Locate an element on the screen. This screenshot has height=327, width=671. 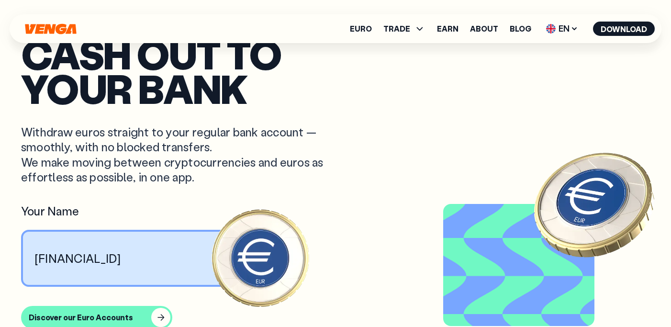
p: Cash out to your bank is located at coordinates (336, 71).